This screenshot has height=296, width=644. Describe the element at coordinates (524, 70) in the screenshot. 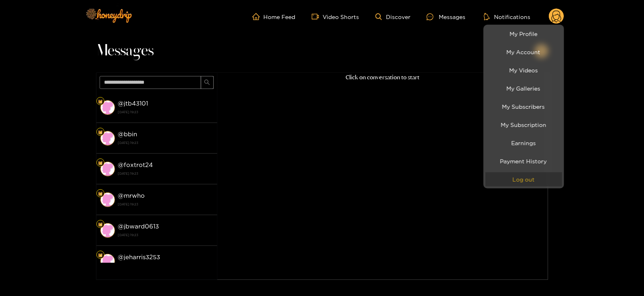

I see `a: My Videos` at that location.